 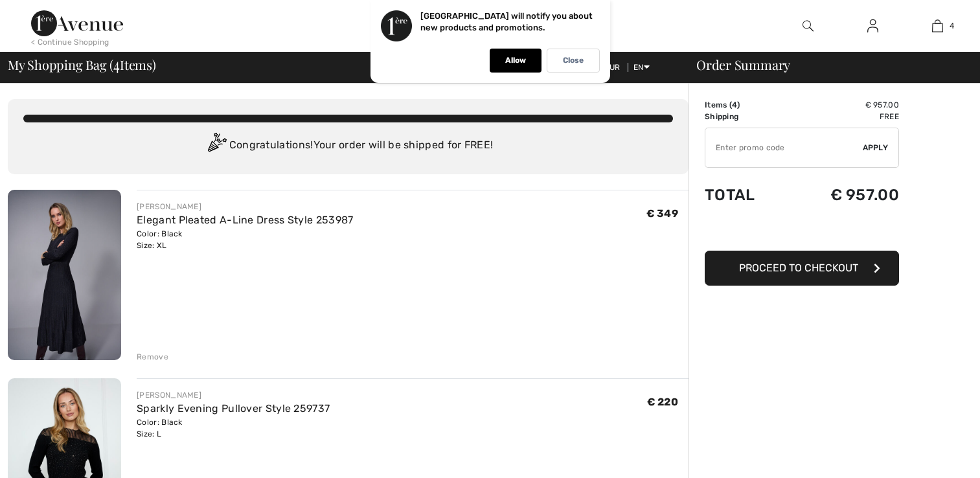 What do you see at coordinates (216, 146) in the screenshot?
I see `img: Congratulation2.svg` at bounding box center [216, 146].